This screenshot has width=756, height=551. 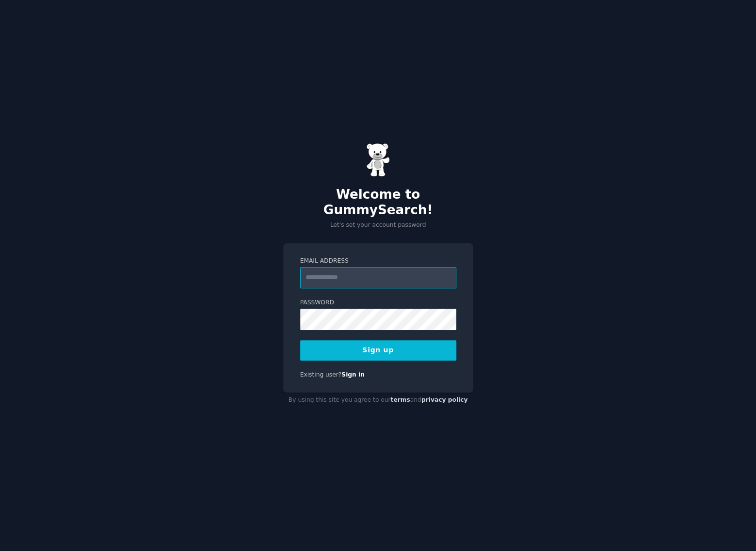 I want to click on a: Sign in, so click(x=354, y=374).